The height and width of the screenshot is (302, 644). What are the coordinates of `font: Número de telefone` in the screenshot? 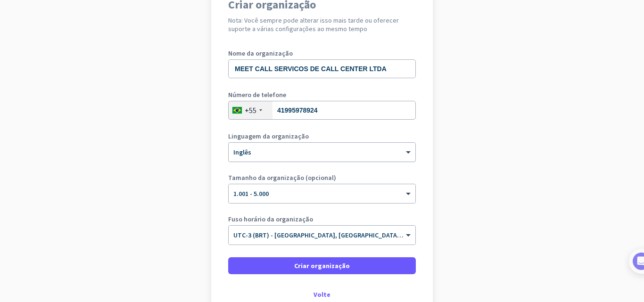 It's located at (257, 95).